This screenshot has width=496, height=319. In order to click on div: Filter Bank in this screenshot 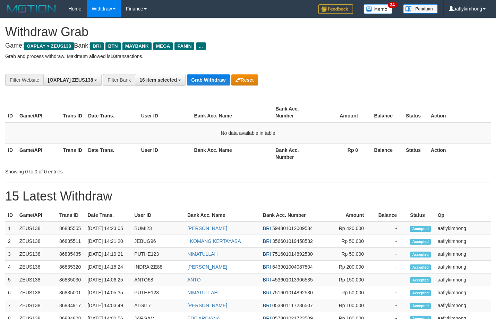, I will do `click(119, 80)`.